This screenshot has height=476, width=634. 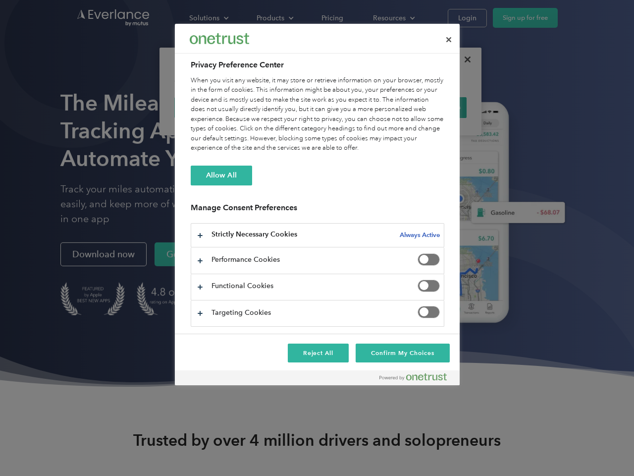 I want to click on img: Powered by OneTrust Opens in a new Tab, so click(x=413, y=377).